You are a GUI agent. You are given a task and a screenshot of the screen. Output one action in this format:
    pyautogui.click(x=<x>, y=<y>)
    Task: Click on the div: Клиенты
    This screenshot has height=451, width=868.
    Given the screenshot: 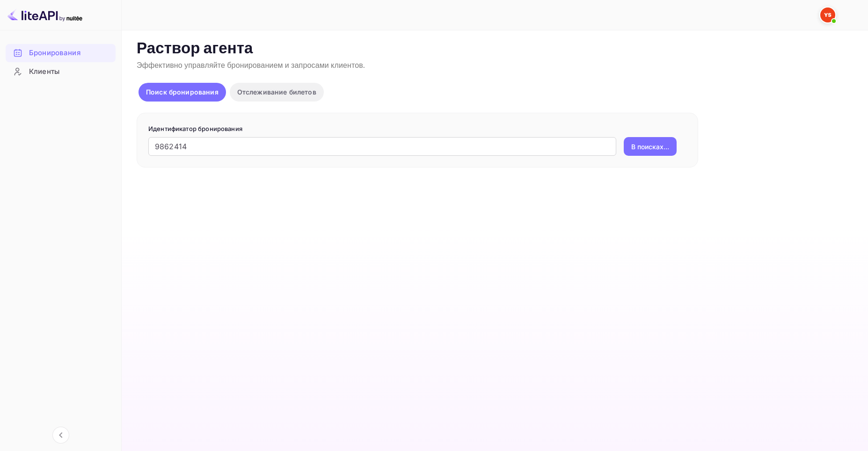 What is the action you would take?
    pyautogui.click(x=60, y=72)
    